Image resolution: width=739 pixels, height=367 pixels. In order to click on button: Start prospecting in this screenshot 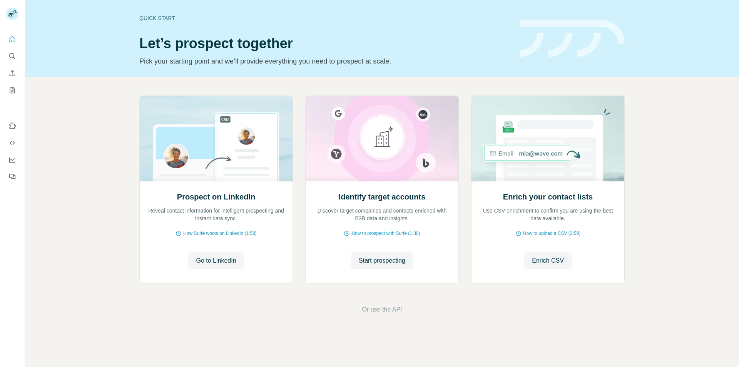, I will do `click(382, 260)`.